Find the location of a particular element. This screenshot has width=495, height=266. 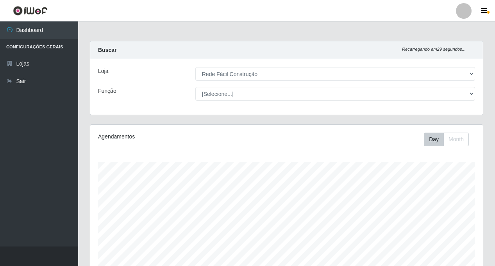

i: Recarregando em 29 segundos... is located at coordinates (433, 49).